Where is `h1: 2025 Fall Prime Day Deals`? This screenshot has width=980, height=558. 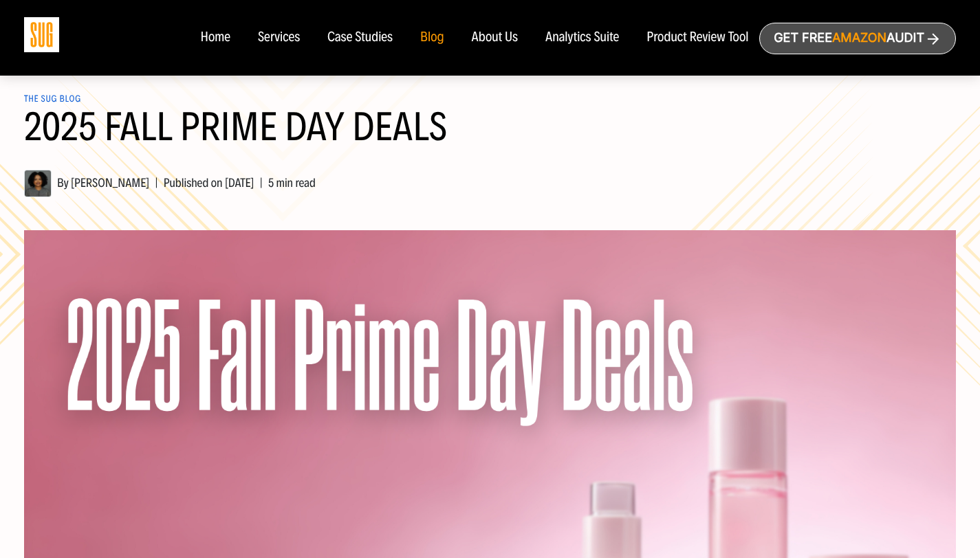 h1: 2025 Fall Prime Day Deals is located at coordinates (489, 136).